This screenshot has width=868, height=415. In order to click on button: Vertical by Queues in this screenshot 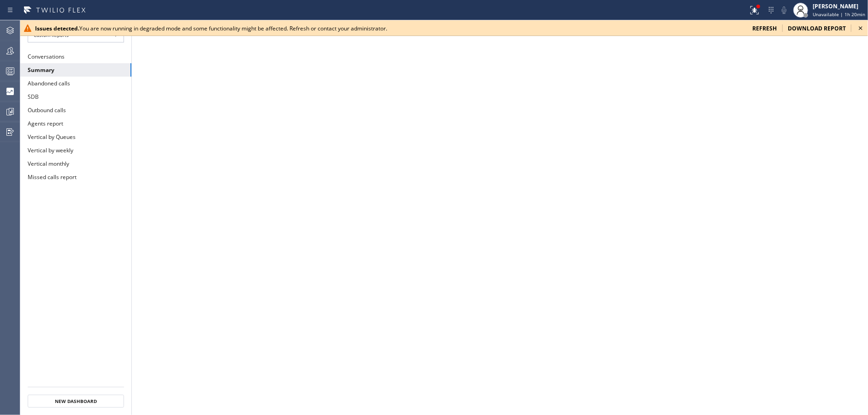, I will do `click(76, 137)`.